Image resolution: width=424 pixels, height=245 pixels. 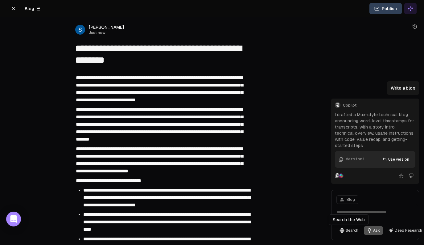 I want to click on div: Open Intercom Messenger, so click(x=14, y=219).